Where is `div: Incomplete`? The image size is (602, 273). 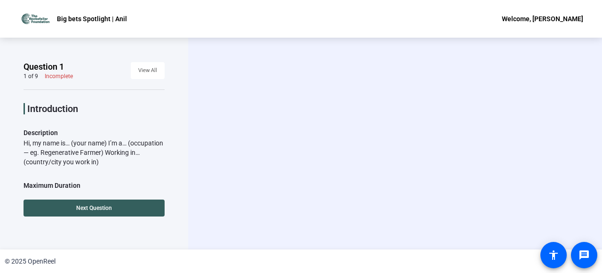
div: Incomplete is located at coordinates (59, 76).